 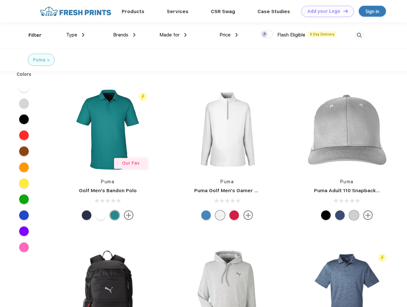 What do you see at coordinates (326, 215) in the screenshot?
I see `div: Pma Blk Pma Blk` at bounding box center [326, 215].